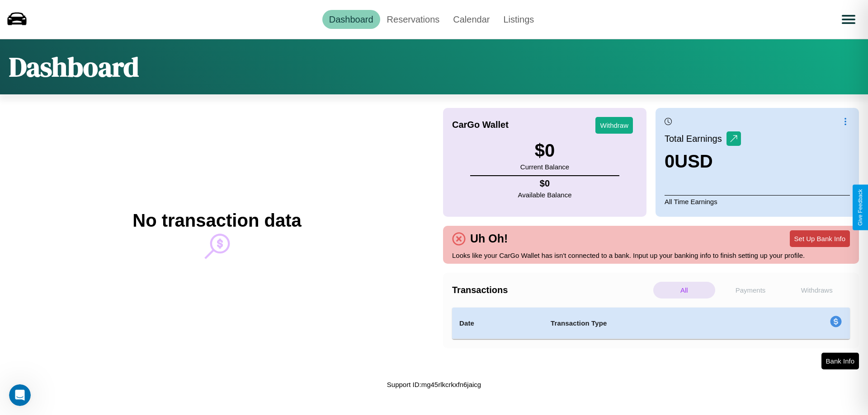  Describe the element at coordinates (351, 19) in the screenshot. I see `a: Dashboard` at that location.